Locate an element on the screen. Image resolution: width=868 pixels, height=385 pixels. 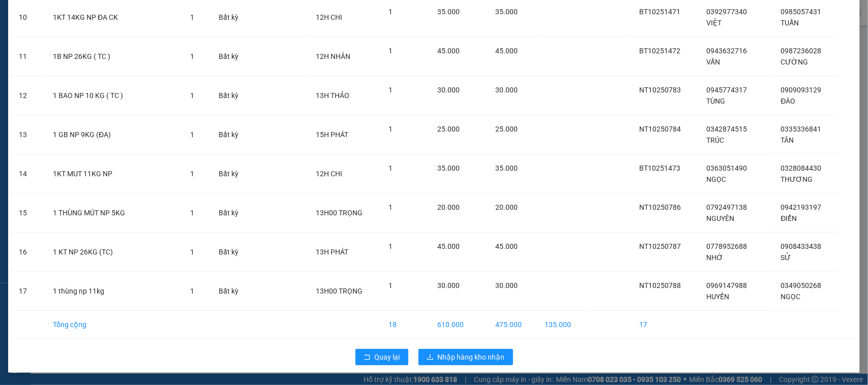
span: VẤN is located at coordinates (713, 62).